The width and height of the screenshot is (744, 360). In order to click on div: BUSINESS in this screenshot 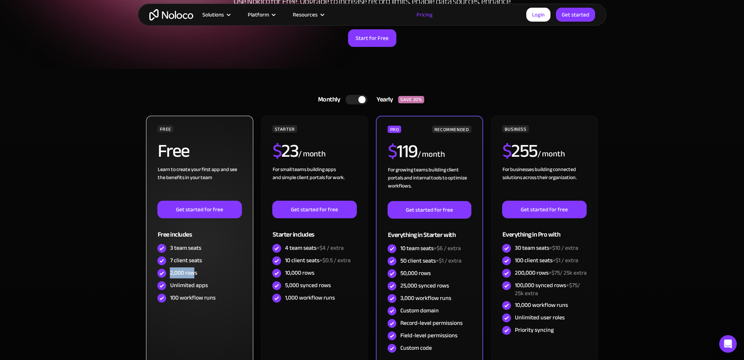, I will do `click(515, 129)`.